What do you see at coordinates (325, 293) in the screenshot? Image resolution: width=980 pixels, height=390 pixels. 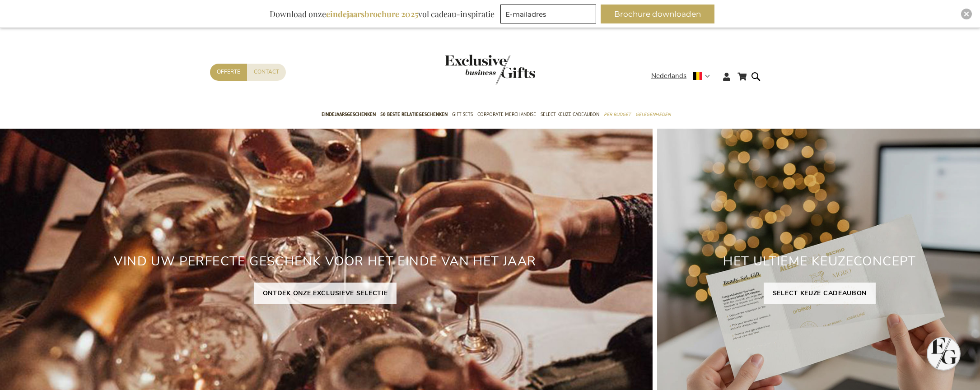 I see `a: ONTDEK ONZE EXCLUSIEVE SELECTIE` at bounding box center [325, 293].